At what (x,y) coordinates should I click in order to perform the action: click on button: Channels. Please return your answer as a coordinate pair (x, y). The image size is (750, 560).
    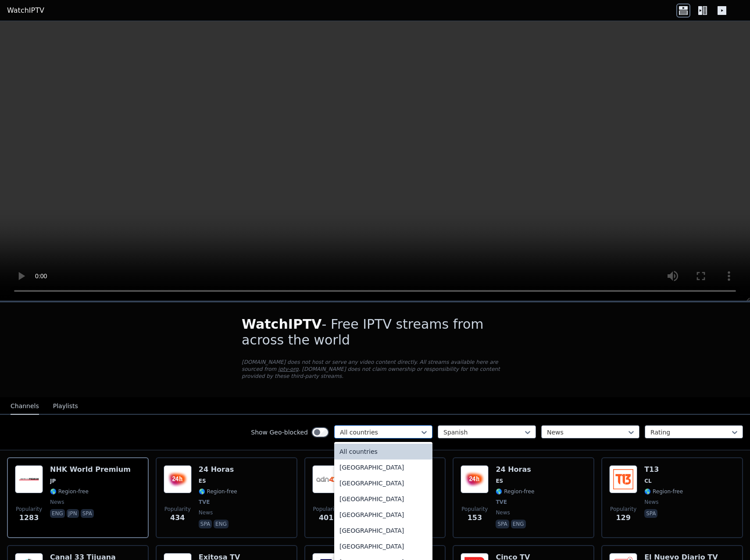
    Looking at the image, I should click on (25, 406).